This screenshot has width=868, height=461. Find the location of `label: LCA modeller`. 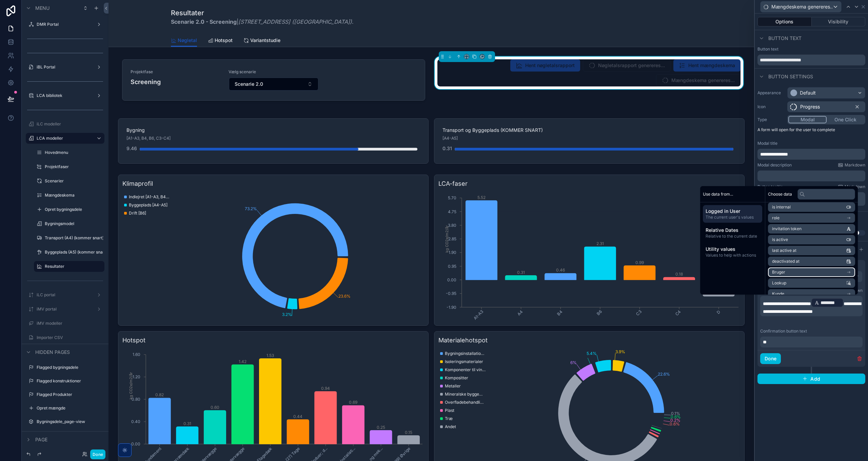

label: LCA modeller is located at coordinates (64, 138).